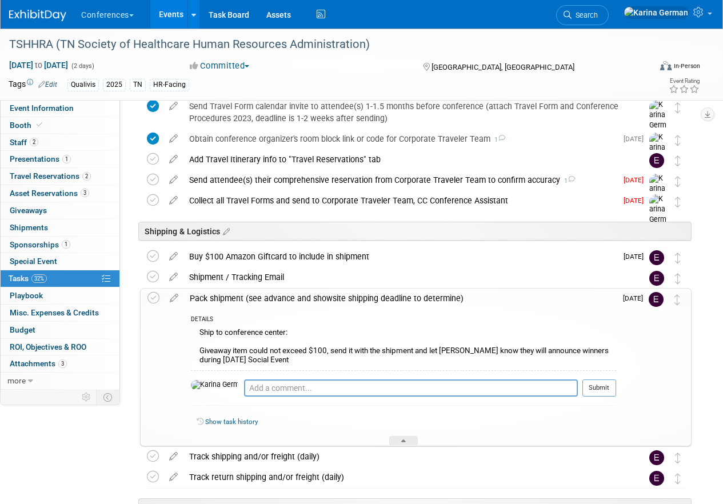 The image size is (723, 504). I want to click on div: TSHHRA (TN Society of Healthcare Human Resources Administration), so click(323, 45).